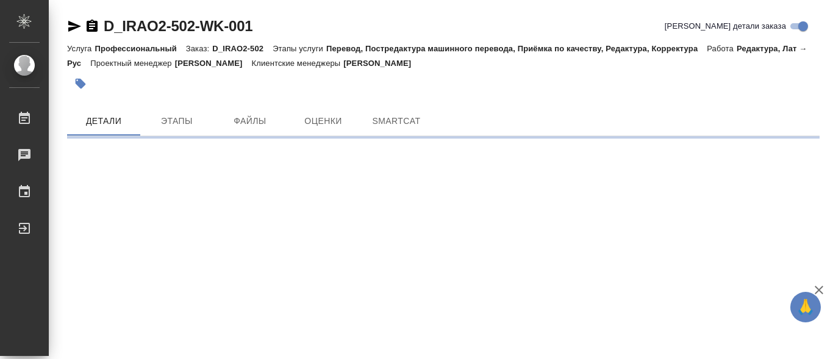  What do you see at coordinates (140, 48) in the screenshot?
I see `p: Профессиональный` at bounding box center [140, 48].